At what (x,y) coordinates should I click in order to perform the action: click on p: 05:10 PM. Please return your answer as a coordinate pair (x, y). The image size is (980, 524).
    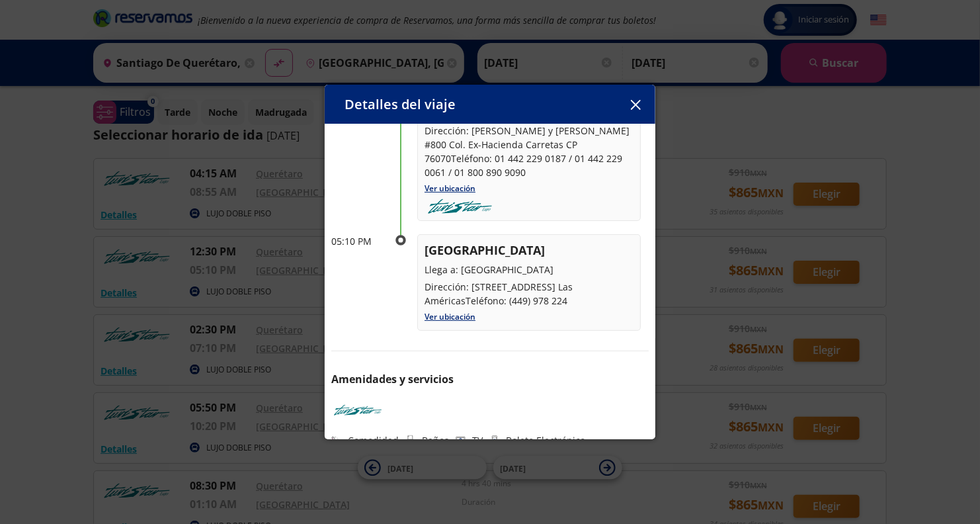
    Looking at the image, I should click on (358, 240).